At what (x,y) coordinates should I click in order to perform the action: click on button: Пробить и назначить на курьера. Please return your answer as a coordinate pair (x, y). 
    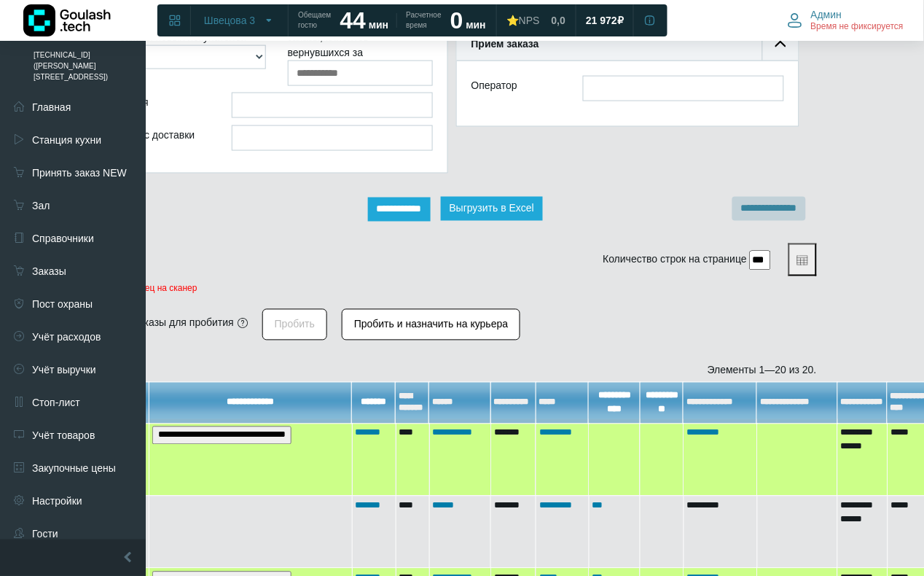
    Looking at the image, I should click on (431, 324).